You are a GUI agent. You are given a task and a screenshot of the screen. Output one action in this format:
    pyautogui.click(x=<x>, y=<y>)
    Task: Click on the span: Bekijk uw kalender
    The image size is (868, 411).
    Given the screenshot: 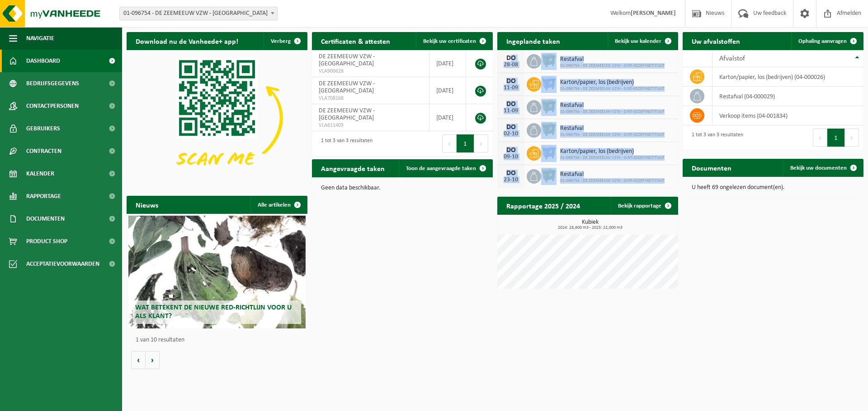 What is the action you would take?
    pyautogui.click(x=638, y=41)
    